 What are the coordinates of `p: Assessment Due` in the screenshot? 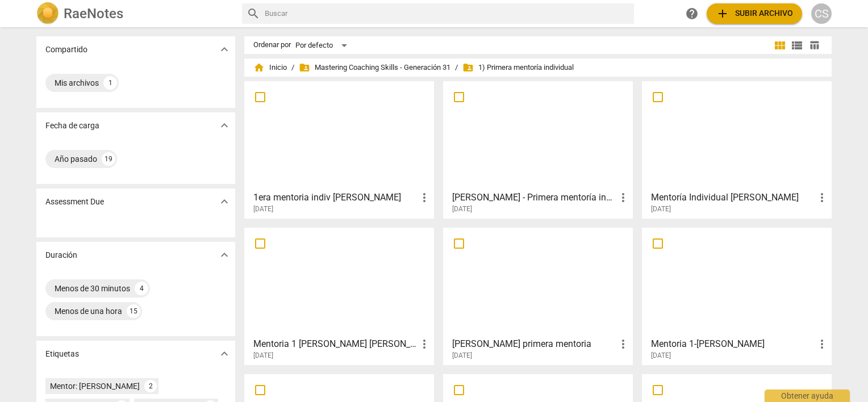 It's located at (74, 202).